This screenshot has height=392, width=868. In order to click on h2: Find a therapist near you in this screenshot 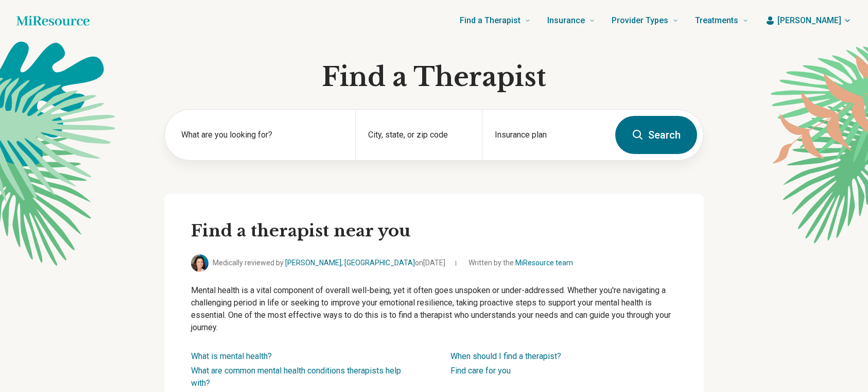, I will do `click(434, 231)`.